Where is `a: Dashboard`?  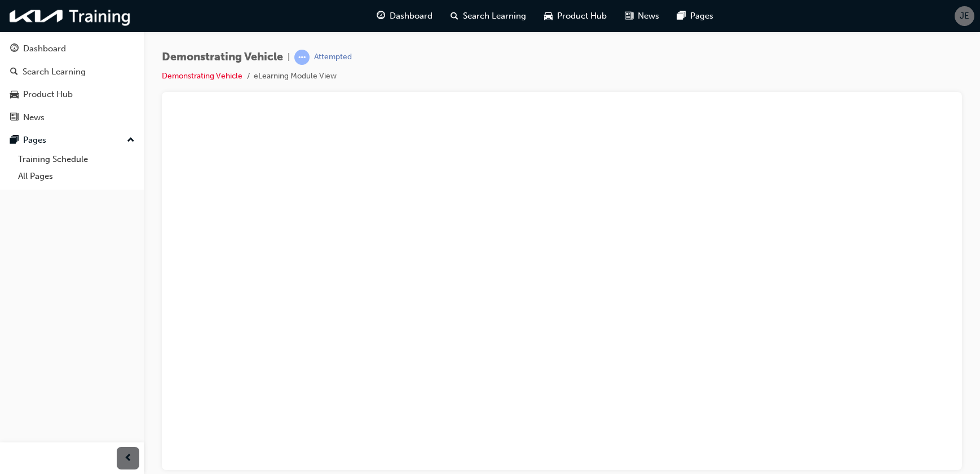
a: Dashboard is located at coordinates (71, 49).